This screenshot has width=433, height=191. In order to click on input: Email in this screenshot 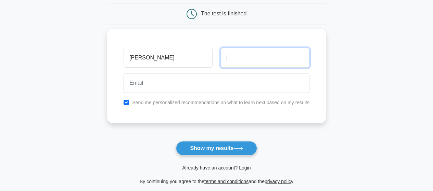, I will do `click(216, 83)`.